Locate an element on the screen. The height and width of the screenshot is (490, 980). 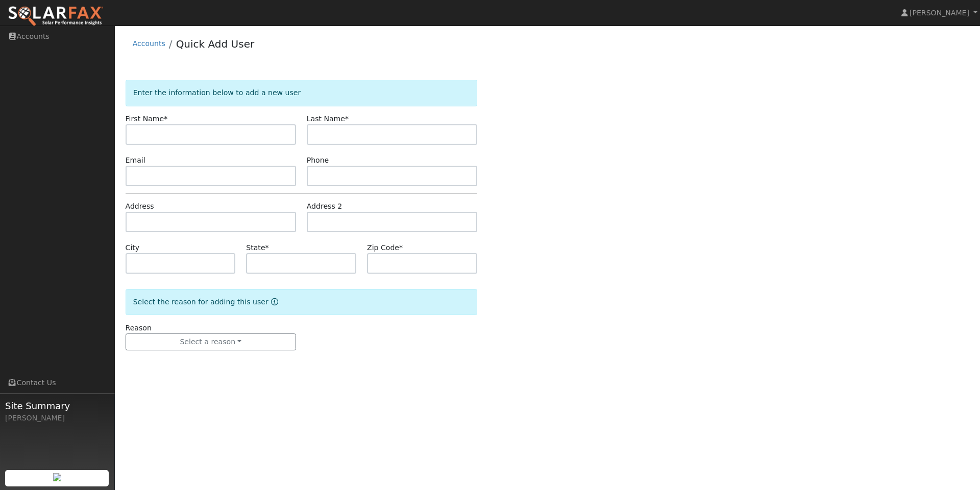
button: Select a reason is located at coordinates (211, 342).